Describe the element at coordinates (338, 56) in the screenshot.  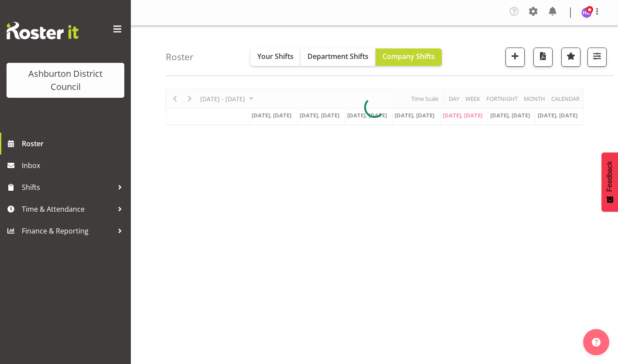
I see `span: Department Shifts` at that location.